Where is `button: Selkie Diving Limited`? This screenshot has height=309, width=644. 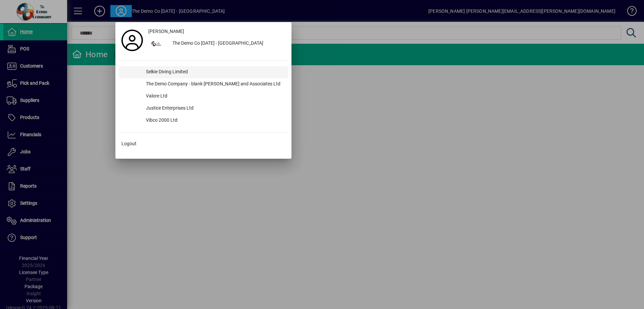 button: Selkie Diving Limited is located at coordinates (203, 72).